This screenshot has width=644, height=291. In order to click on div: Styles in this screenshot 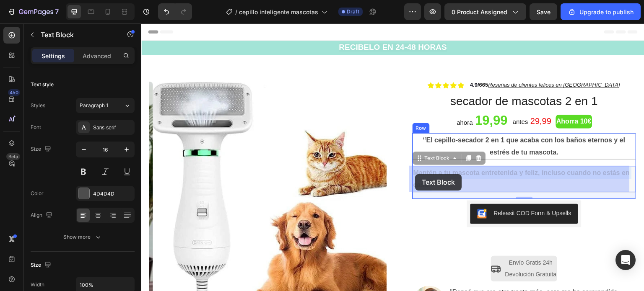, I will do `click(38, 106)`.